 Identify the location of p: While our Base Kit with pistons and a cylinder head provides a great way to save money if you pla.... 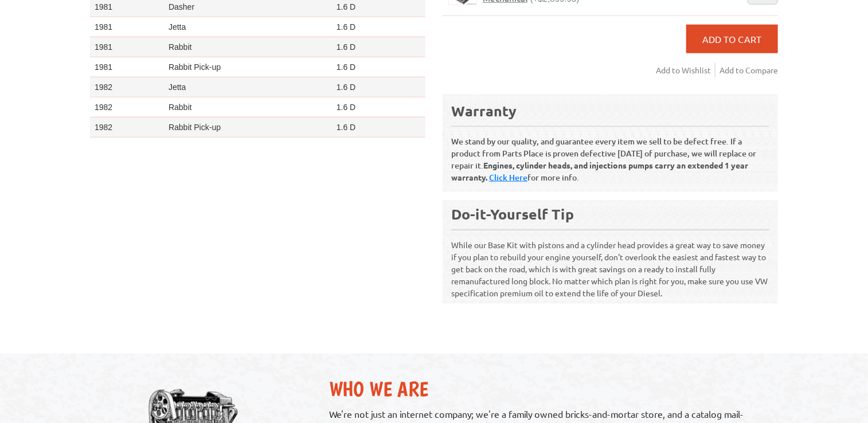
(610, 264).